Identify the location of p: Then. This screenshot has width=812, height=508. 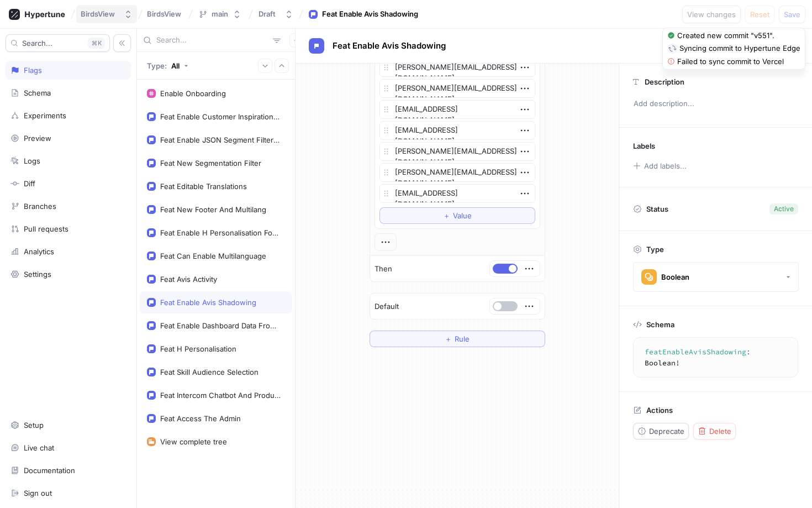
(383, 269).